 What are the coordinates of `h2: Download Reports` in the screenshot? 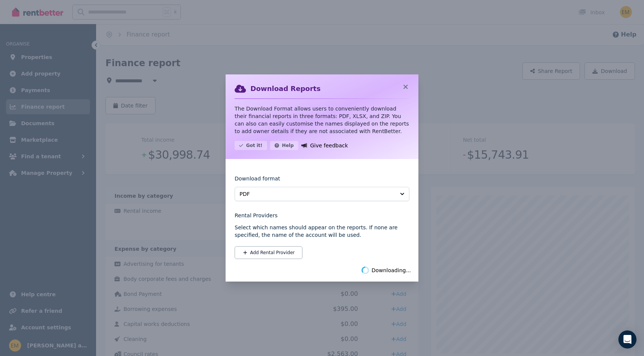 It's located at (285, 89).